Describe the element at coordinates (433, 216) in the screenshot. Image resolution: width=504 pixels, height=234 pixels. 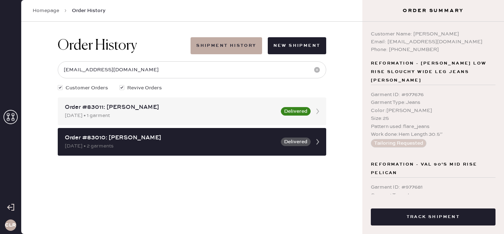
I see `a: Track Shipment` at that location.